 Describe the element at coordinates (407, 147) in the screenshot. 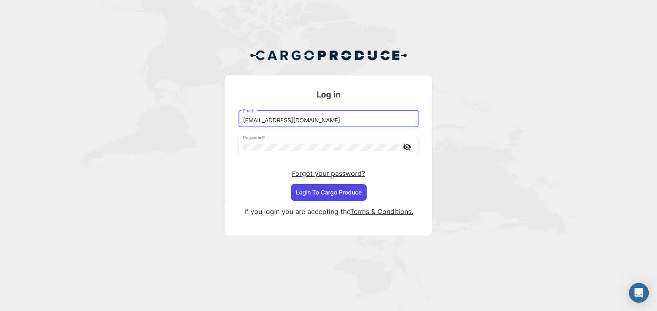

I see `mat-icon: visibility_off` at that location.